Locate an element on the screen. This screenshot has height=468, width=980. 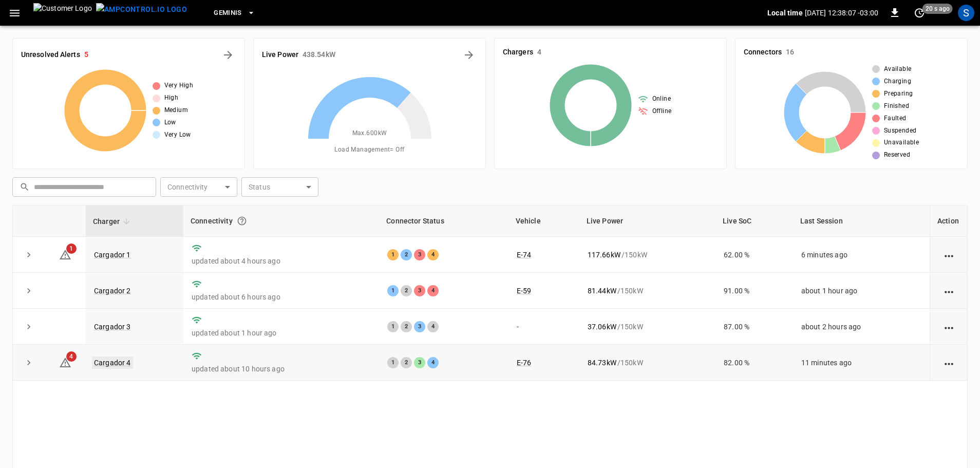
img: Customer Logo is located at coordinates (62, 13).